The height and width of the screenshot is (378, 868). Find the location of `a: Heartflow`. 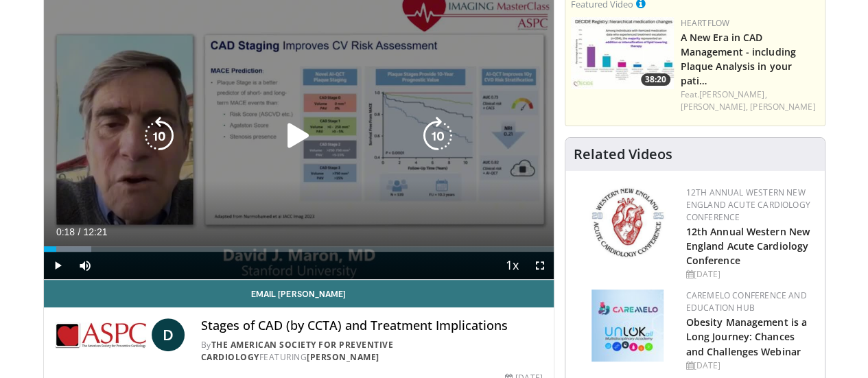

a: Heartflow is located at coordinates (705, 22).